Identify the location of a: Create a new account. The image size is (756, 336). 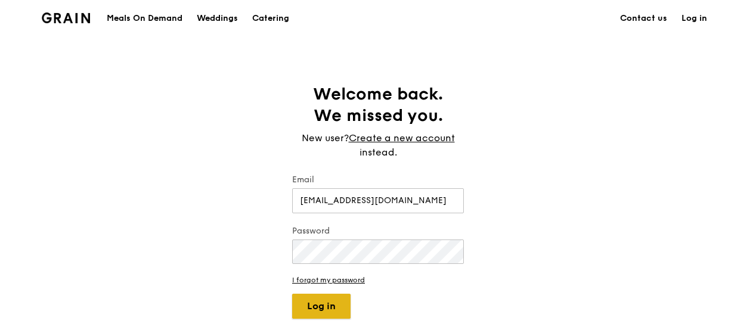
(402, 138).